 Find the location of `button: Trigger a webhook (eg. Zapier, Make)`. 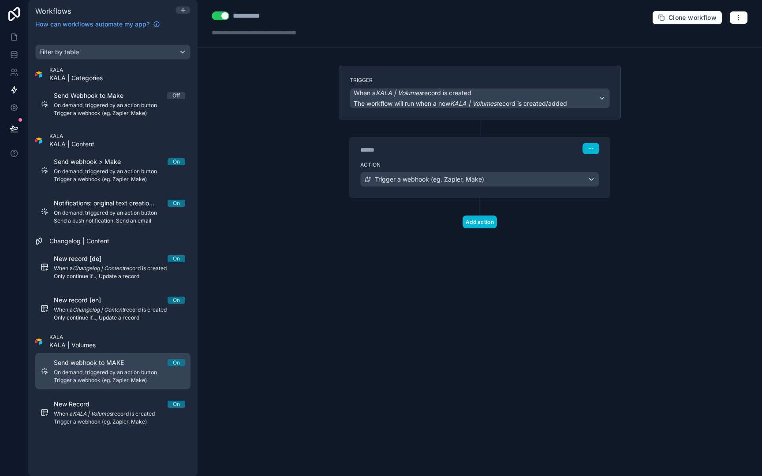

button: Trigger a webhook (eg. Zapier, Make) is located at coordinates (480, 179).